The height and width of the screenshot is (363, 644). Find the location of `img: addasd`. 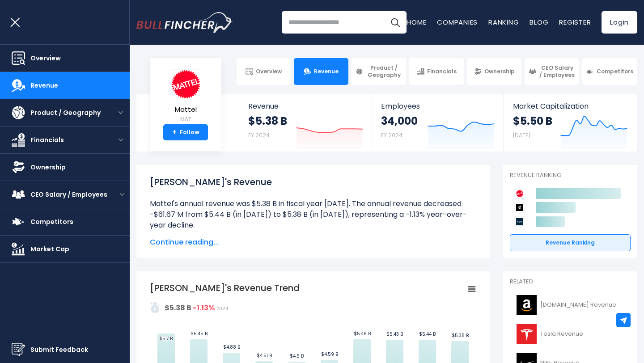

img: addasd is located at coordinates (155, 308).